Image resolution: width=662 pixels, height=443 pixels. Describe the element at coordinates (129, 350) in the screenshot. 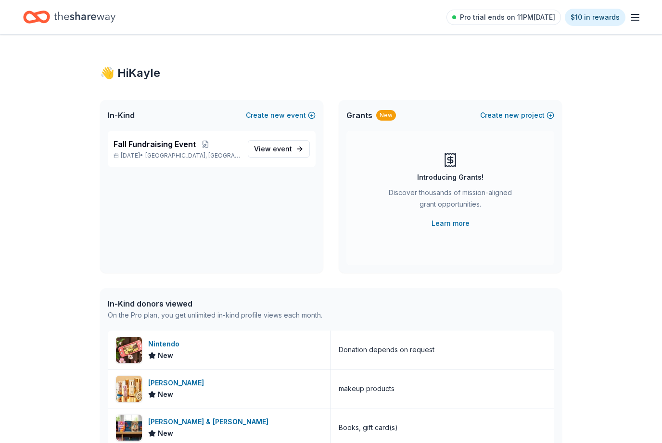

I see `img: Image for Nintendo` at that location.